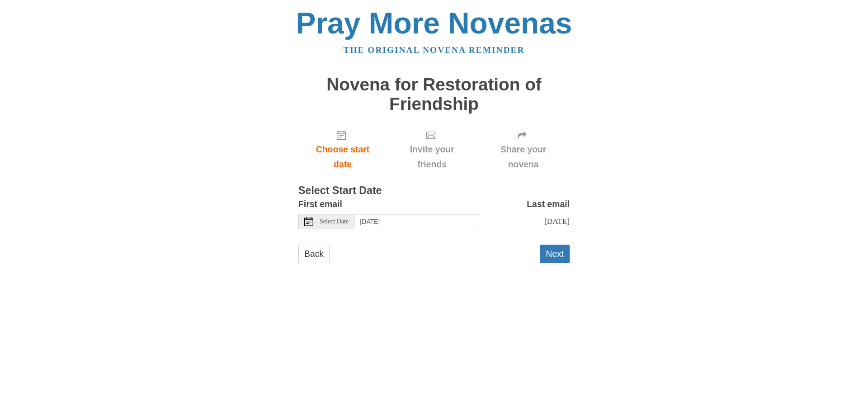 The height and width of the screenshot is (412, 868). I want to click on h3: Select Start Date, so click(434, 191).